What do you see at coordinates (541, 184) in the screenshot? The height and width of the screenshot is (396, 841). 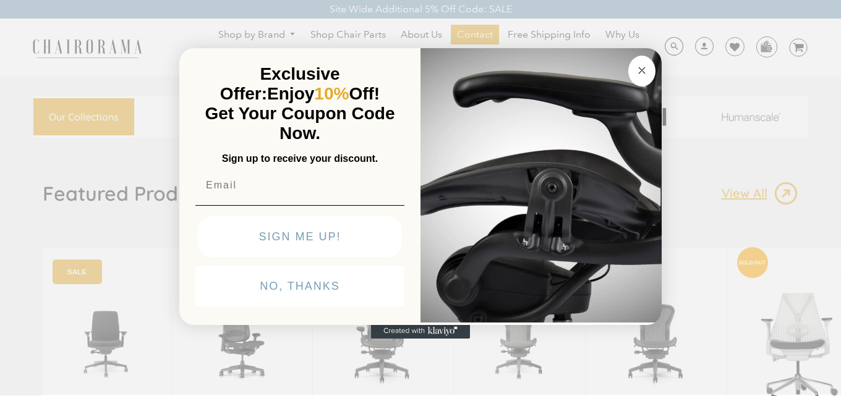 I see `img: 92d77583-a095-41f6-84e7-858462e0427a.jpeg` at bounding box center [541, 184].